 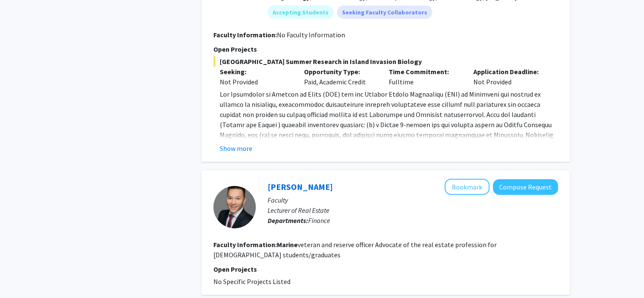 I want to click on p: Faculty, so click(x=413, y=200).